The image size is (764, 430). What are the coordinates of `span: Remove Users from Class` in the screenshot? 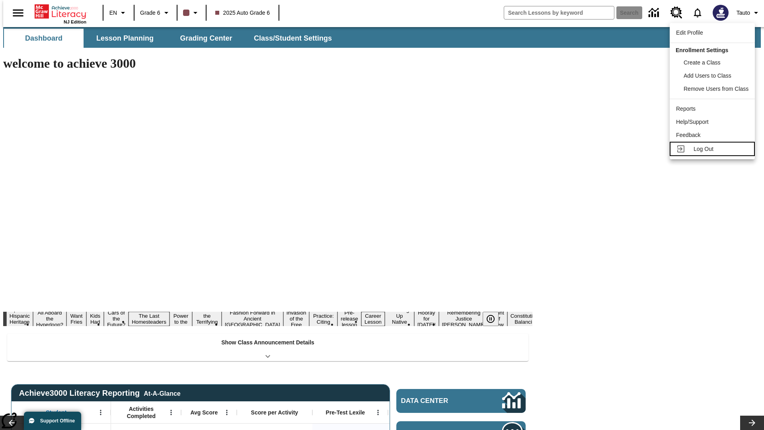 It's located at (716, 89).